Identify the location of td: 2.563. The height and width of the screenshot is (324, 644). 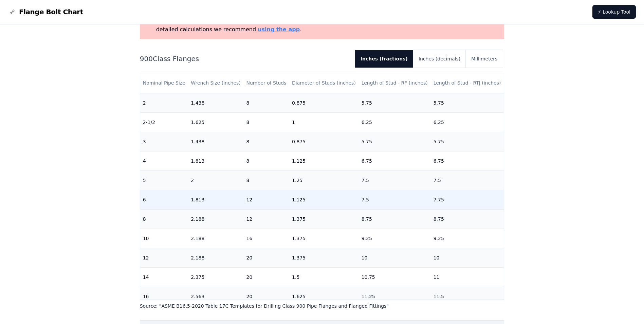
(216, 296).